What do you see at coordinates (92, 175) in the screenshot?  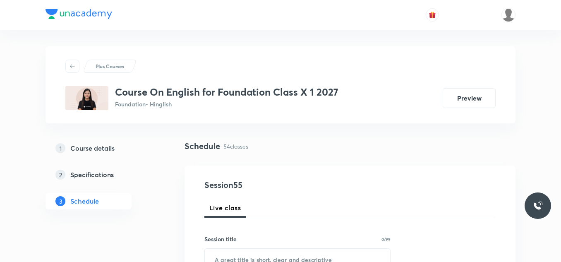 I see `h5: Specifications` at bounding box center [92, 175].